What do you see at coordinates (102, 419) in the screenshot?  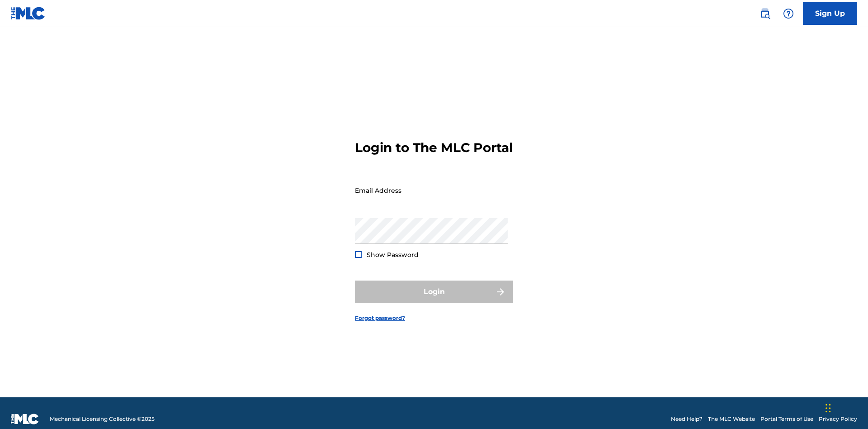 I see `span: Mechanical Licensing Collective © 2025` at bounding box center [102, 419].